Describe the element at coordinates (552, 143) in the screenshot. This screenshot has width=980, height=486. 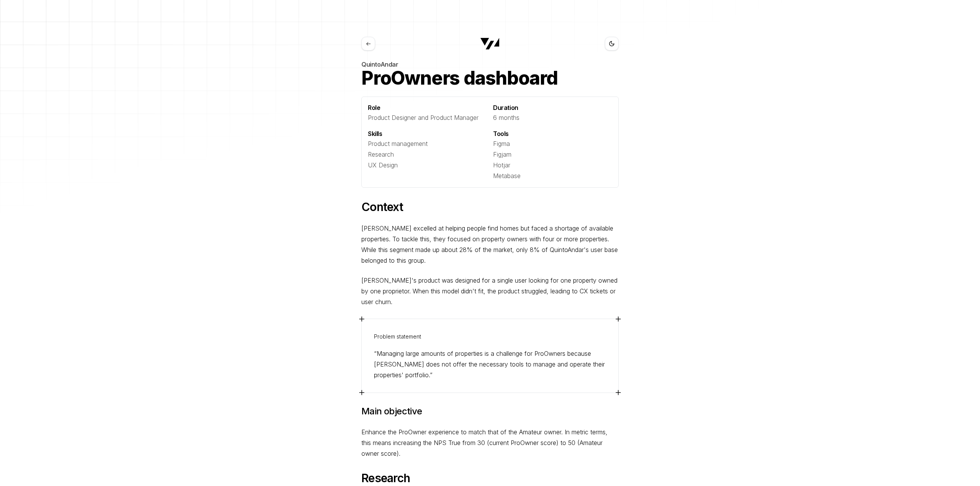
I see `p: Figma` at that location.